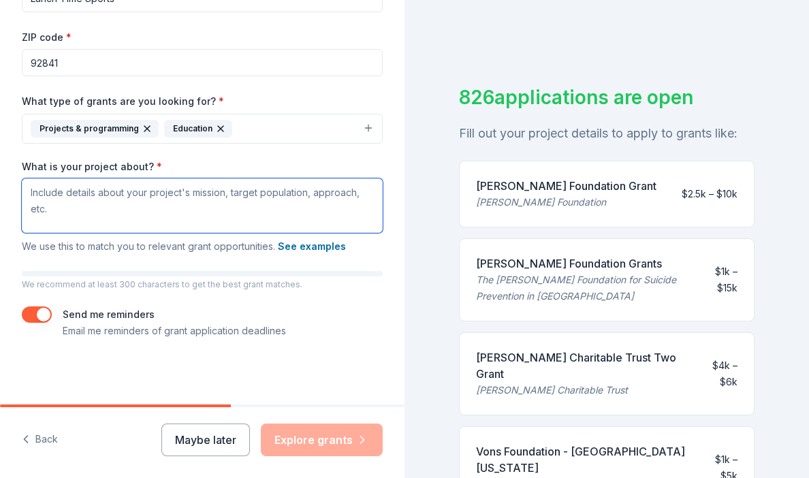 This screenshot has height=478, width=809. I want to click on p: Email me reminders of grant application deadlines, so click(174, 331).